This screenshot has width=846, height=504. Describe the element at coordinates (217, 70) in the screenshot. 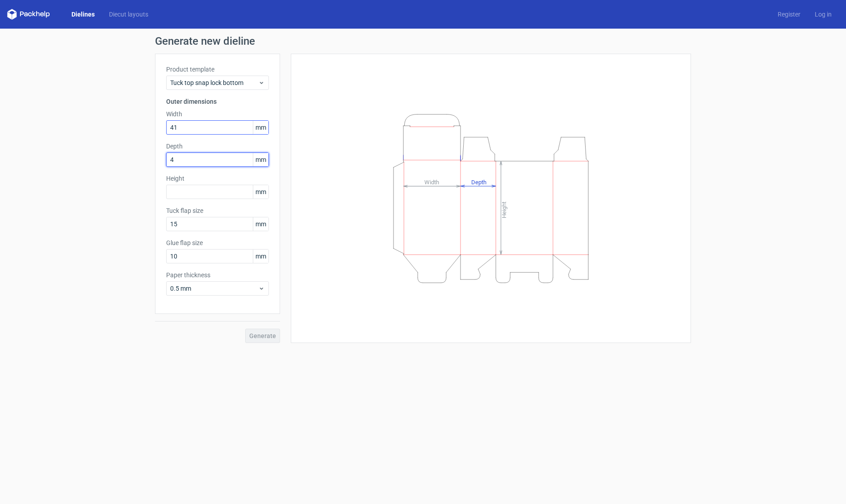

I see `label: Product template` at that location.